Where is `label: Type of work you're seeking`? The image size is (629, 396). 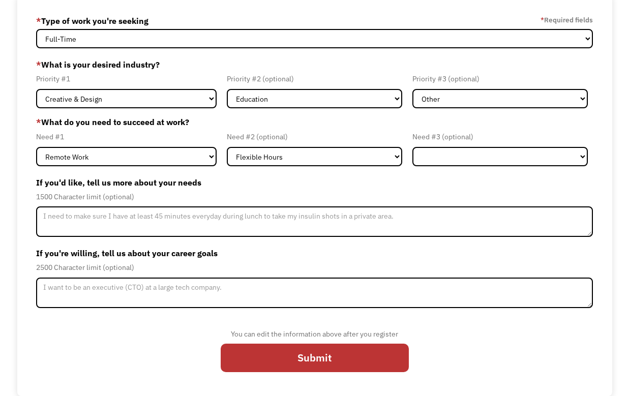 label: Type of work you're seeking is located at coordinates (92, 21).